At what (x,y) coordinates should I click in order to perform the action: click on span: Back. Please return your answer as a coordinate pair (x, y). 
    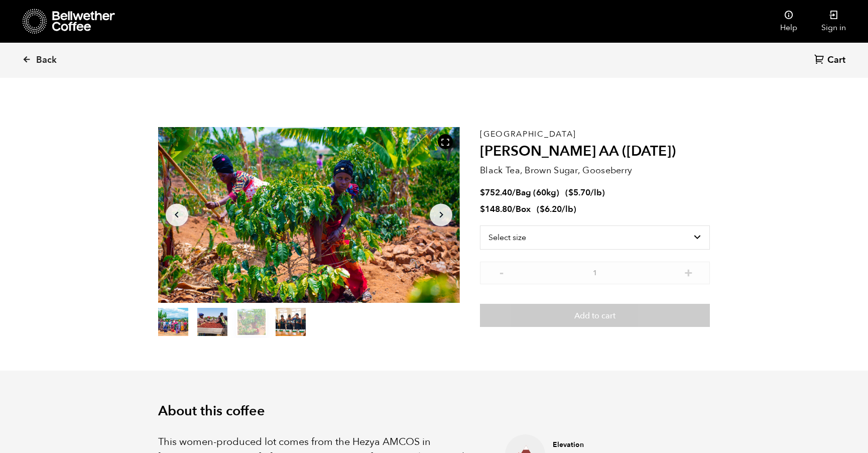
    Looking at the image, I should click on (46, 60).